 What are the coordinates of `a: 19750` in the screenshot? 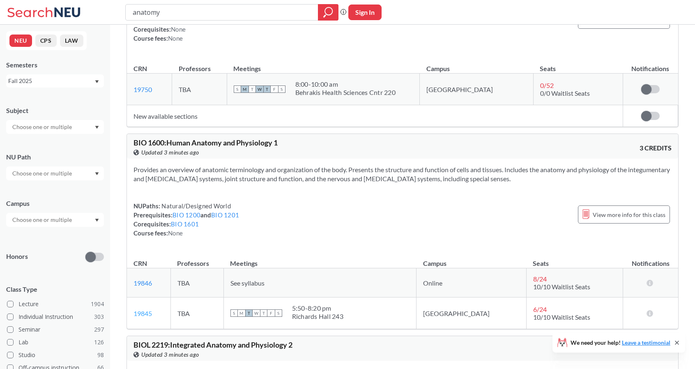 It's located at (142, 89).